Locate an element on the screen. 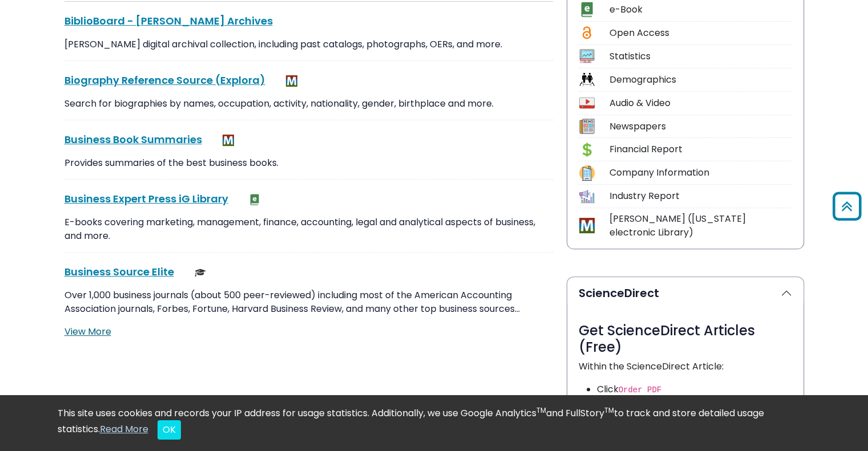 Image resolution: width=868 pixels, height=451 pixels. a: Business Expert Press iG Library is located at coordinates (146, 198).